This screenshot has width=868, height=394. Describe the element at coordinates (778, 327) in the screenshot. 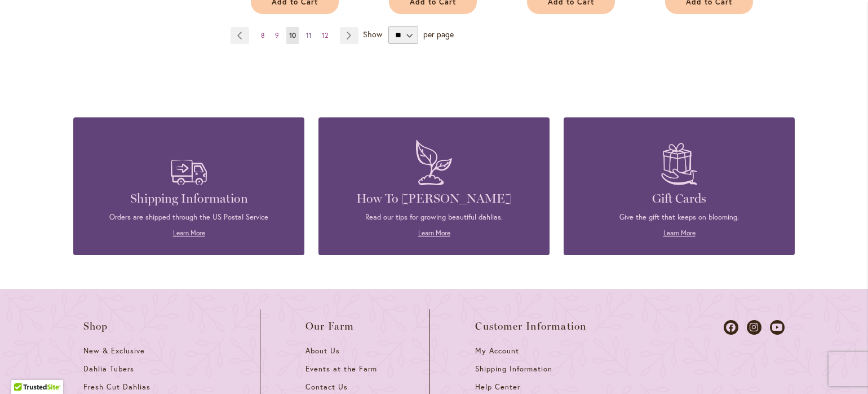

I see `a: Dahlias on Youtube` at that location.